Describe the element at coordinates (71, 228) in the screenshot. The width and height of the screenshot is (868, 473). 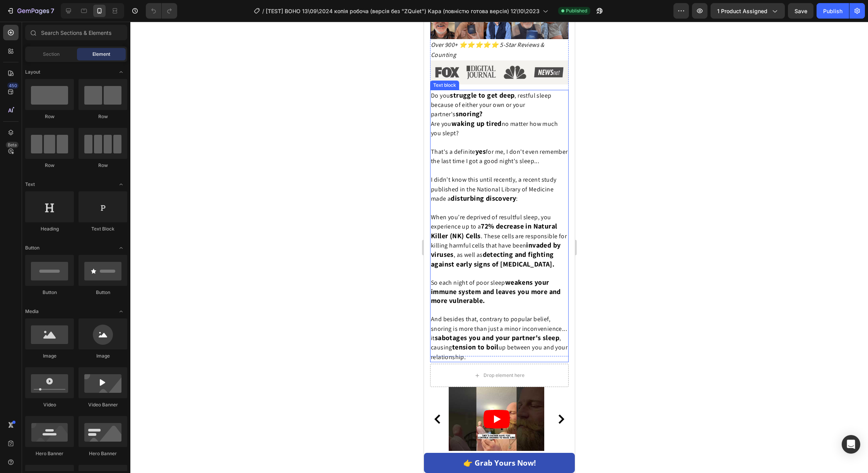
I see `strong: invaded by viruses` at that location.